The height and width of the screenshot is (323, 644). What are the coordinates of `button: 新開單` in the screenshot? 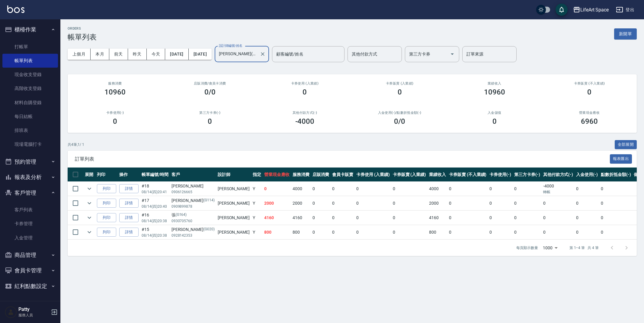 It's located at (625, 34).